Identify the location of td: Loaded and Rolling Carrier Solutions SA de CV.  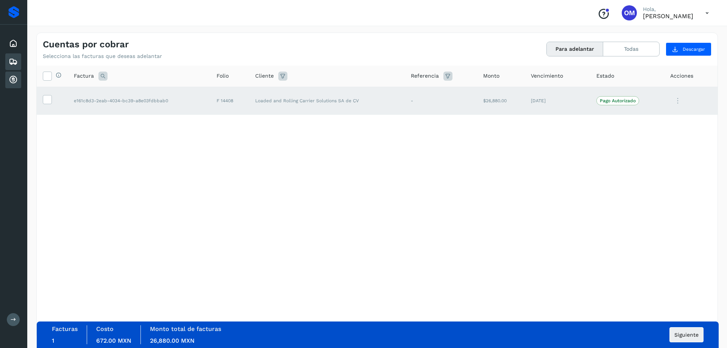
(327, 101).